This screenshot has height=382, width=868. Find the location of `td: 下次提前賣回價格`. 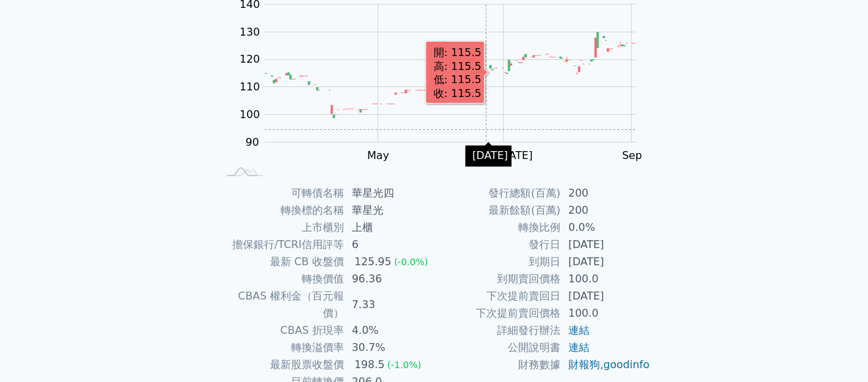

td: 下次提前賣回價格 is located at coordinates (497, 313).